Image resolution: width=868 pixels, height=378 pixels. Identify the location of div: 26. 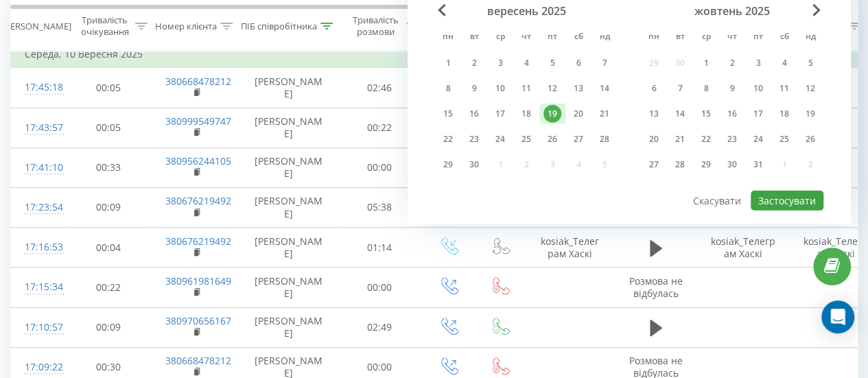
(811, 139).